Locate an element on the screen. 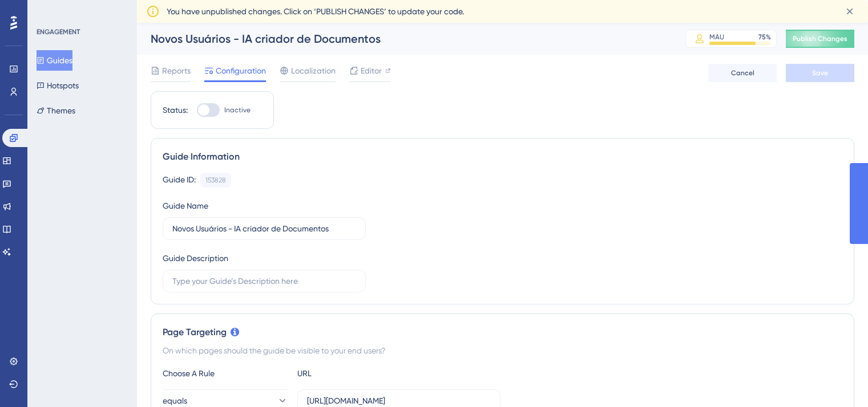 This screenshot has width=868, height=407. button: Guides is located at coordinates (54, 61).